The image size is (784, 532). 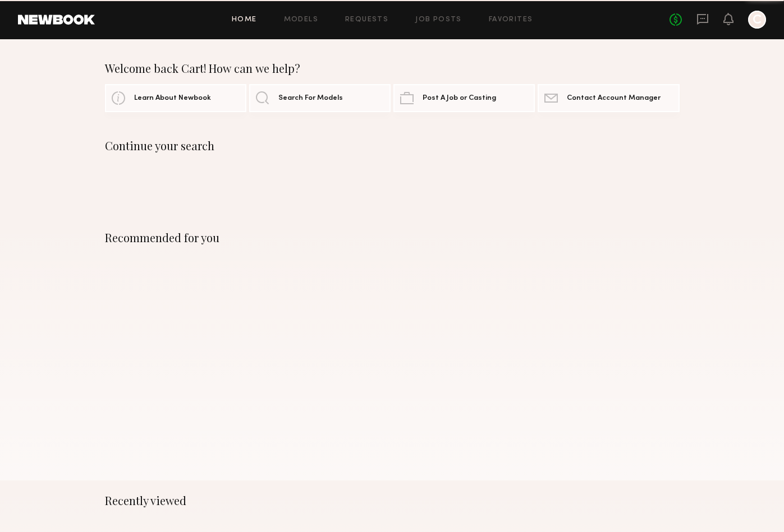 What do you see at coordinates (244, 19) in the screenshot?
I see `a: Home` at bounding box center [244, 19].